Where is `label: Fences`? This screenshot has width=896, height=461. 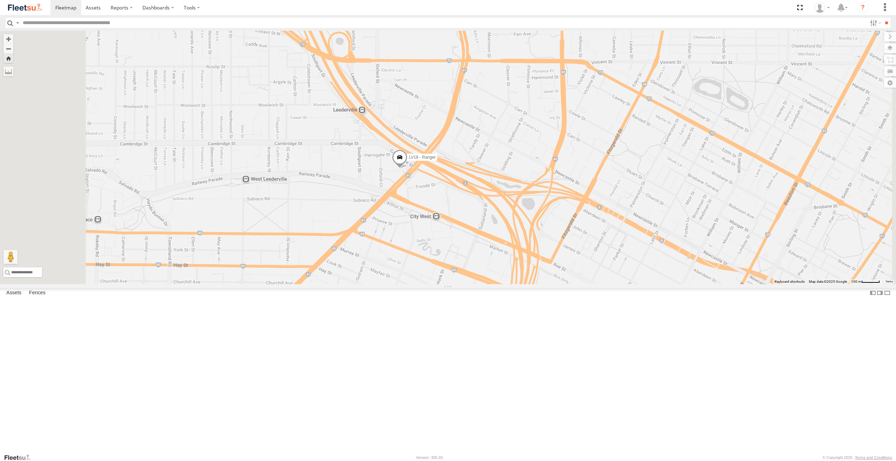 label: Fences is located at coordinates (37, 293).